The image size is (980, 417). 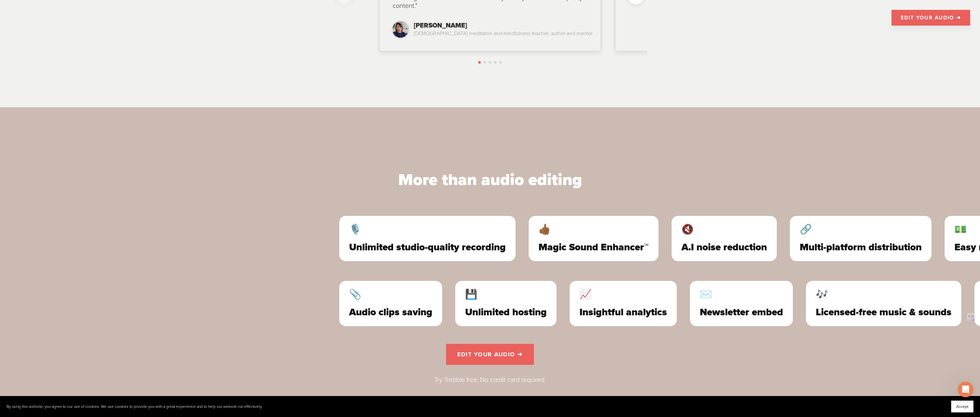 What do you see at coordinates (963, 406) in the screenshot?
I see `button: Accept` at bounding box center [963, 406].